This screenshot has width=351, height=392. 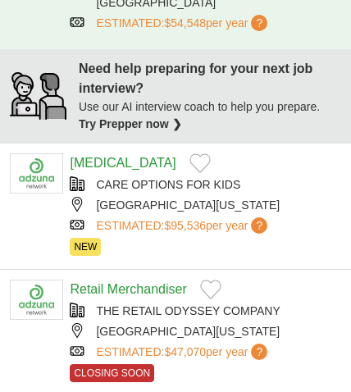 I want to click on a: Try Prepper now ❯, so click(x=130, y=124).